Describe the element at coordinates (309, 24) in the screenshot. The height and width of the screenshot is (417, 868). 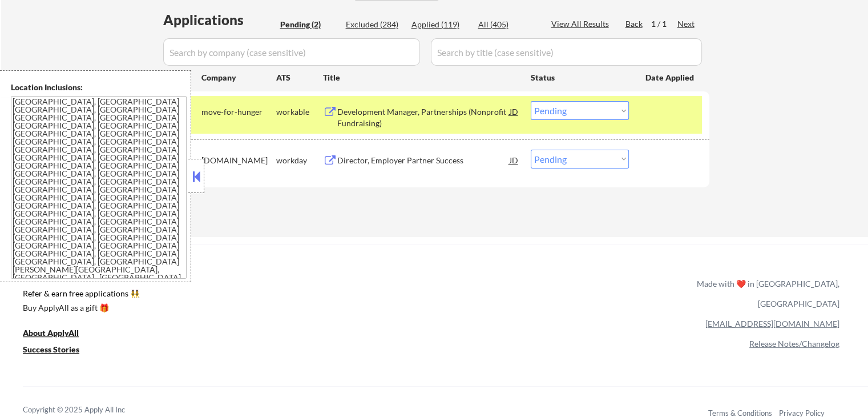
I see `div: Pending (2)` at that location.